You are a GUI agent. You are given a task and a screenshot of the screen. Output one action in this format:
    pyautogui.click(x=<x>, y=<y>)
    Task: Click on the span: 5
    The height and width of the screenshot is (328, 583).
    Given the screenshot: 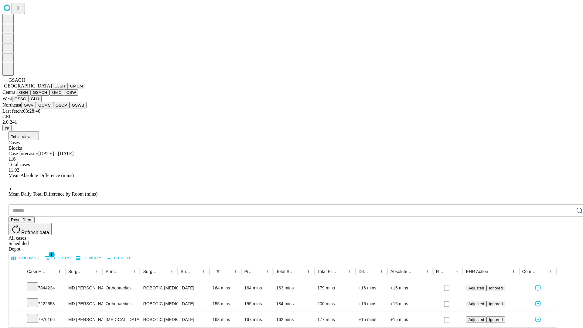 What is the action you would take?
    pyautogui.click(x=10, y=188)
    